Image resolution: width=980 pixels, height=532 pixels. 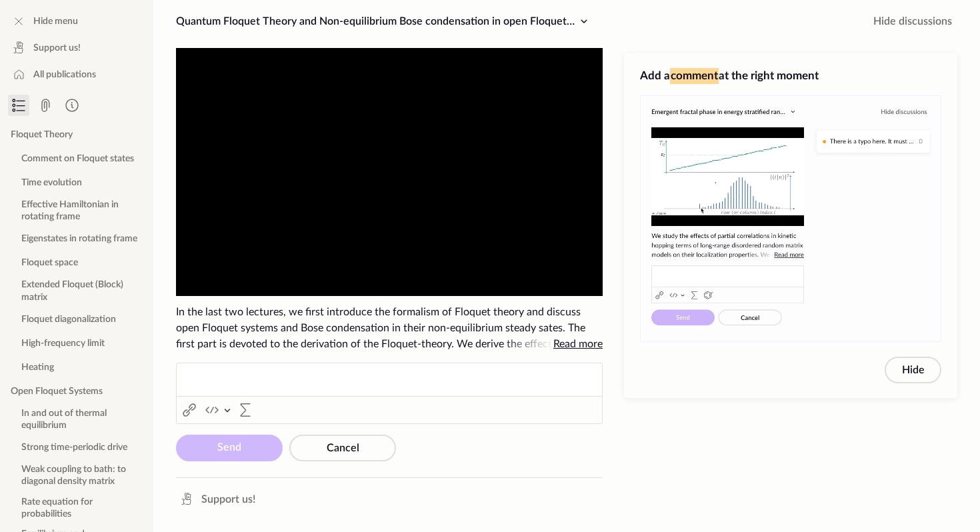 What do you see at coordinates (578, 344) in the screenshot?
I see `span: Read more` at bounding box center [578, 344].